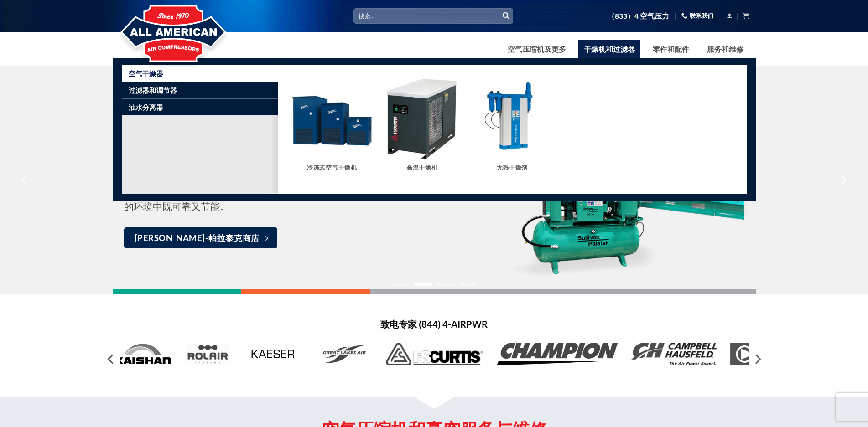  What do you see at coordinates (512, 130) in the screenshot?
I see `a: 访问产品类别无热干燥剂` at bounding box center [512, 130].